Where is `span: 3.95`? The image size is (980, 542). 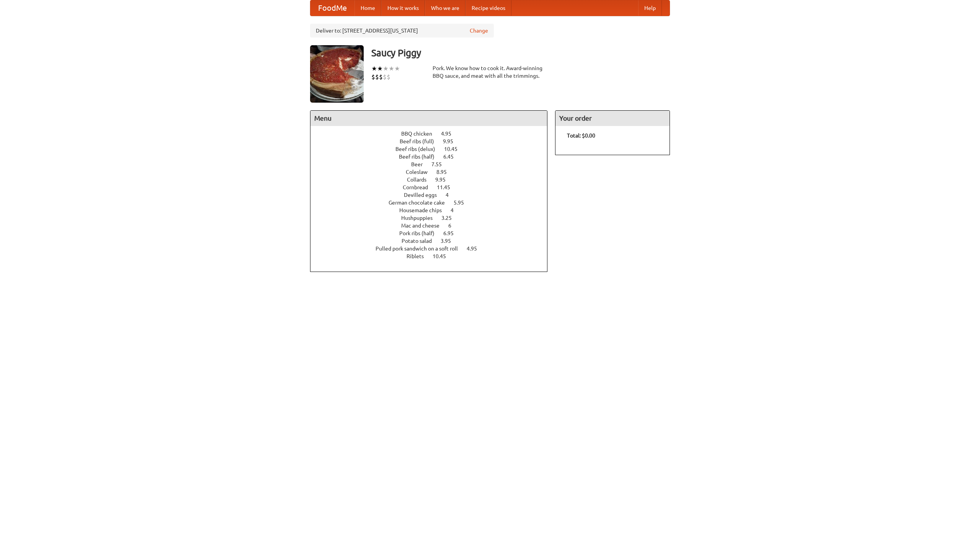
span: 3.95 is located at coordinates (450, 241).